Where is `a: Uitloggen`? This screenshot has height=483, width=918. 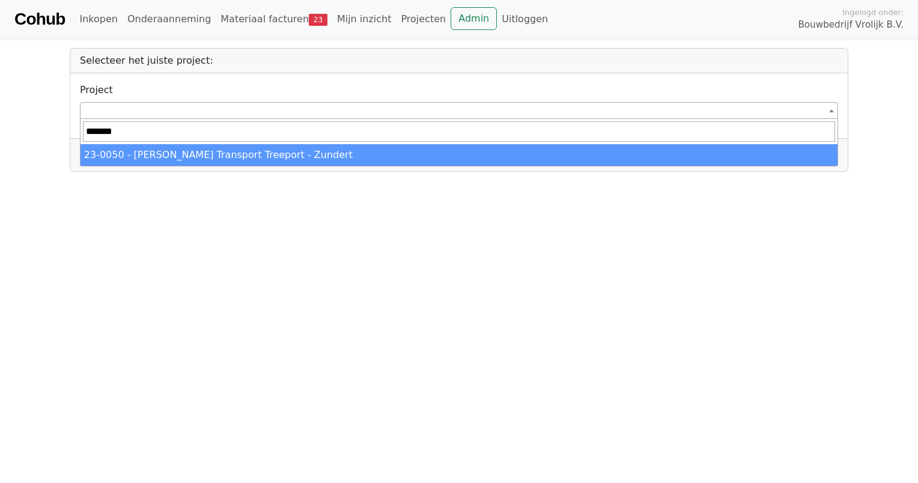 a: Uitloggen is located at coordinates (525, 19).